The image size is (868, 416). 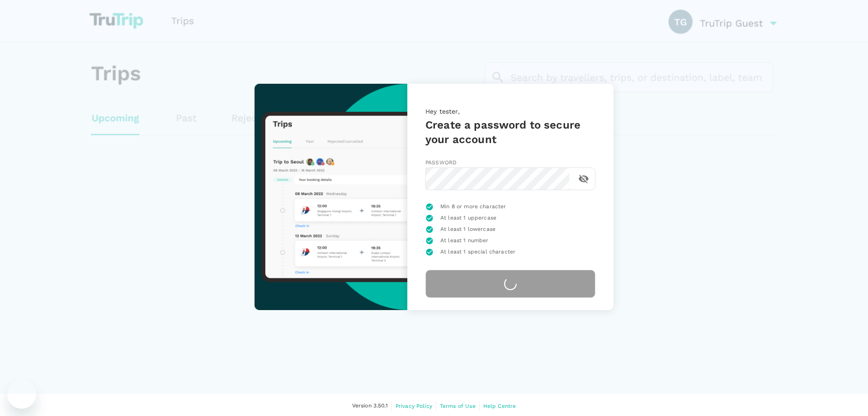 What do you see at coordinates (458, 406) in the screenshot?
I see `span: Terms of Use` at bounding box center [458, 406].